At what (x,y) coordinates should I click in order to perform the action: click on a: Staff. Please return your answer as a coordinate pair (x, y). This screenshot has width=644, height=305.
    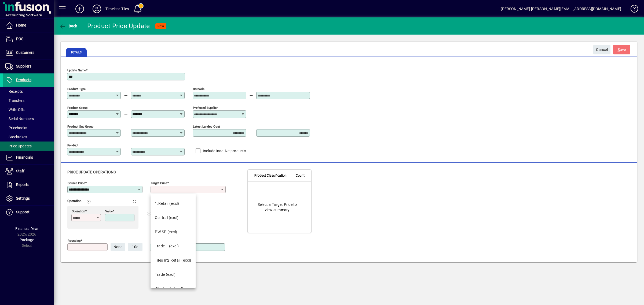
    Looking at the image, I should click on (28, 171).